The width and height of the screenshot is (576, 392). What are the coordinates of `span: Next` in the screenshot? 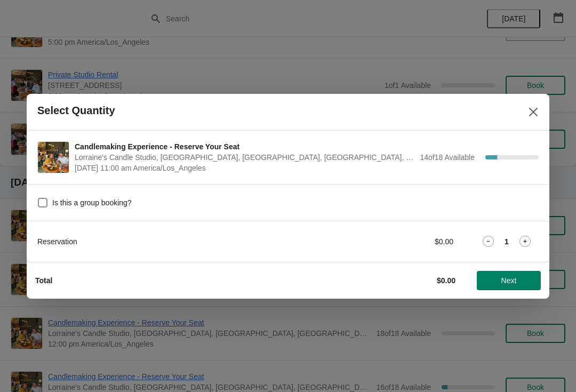 It's located at (509, 281).